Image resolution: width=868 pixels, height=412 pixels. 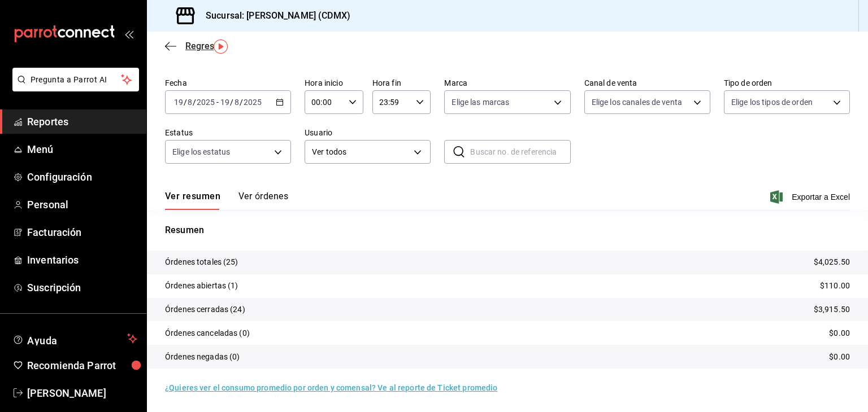 I want to click on p: Órdenes cerradas (24), so click(x=205, y=310).